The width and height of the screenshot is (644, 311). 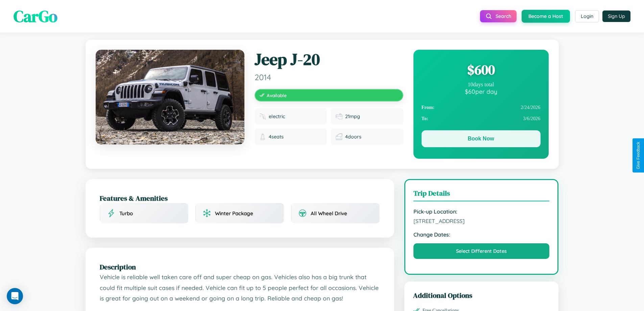 I want to click on span: 21 mpg, so click(x=353, y=117).